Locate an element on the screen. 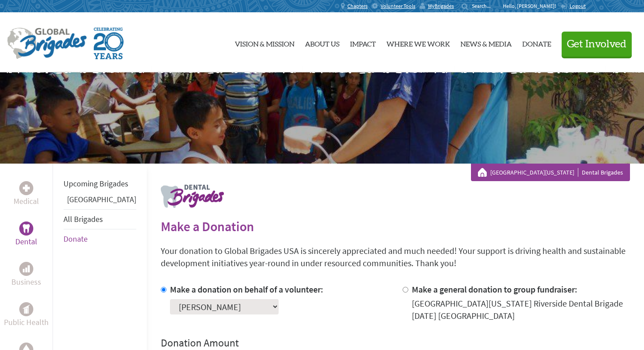  span: MyBrigades is located at coordinates (441, 6).